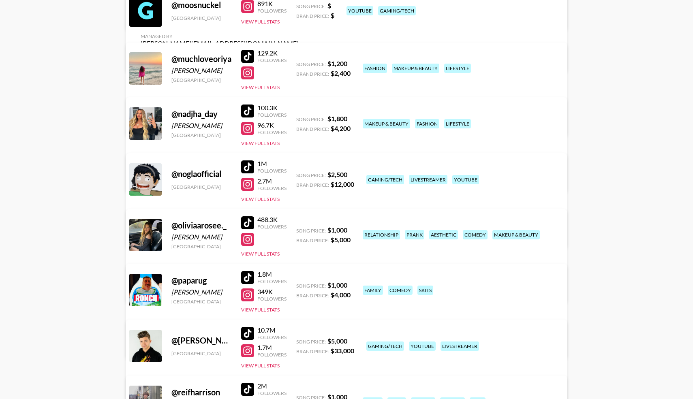  Describe the element at coordinates (342, 350) in the screenshot. I see `strong: $ 33,000` at that location.